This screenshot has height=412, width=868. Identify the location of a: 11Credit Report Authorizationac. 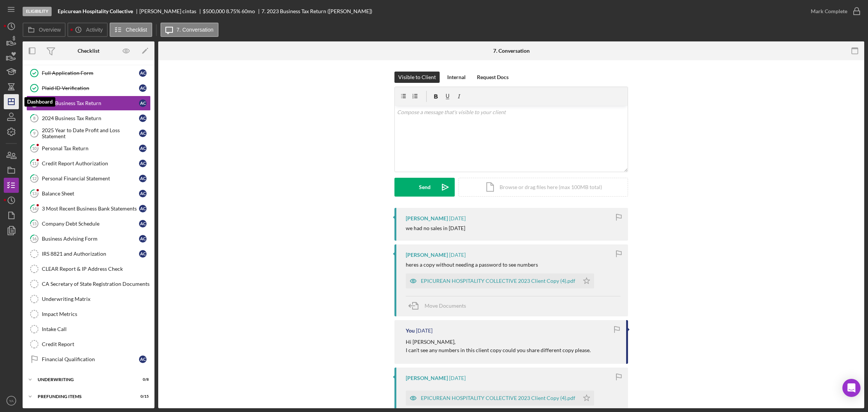
(88, 163).